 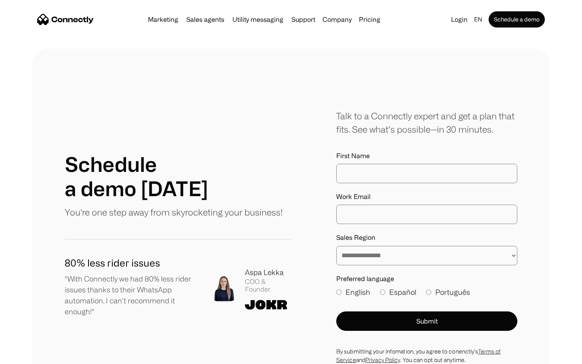 What do you see at coordinates (398, 292) in the screenshot?
I see `label: Español` at bounding box center [398, 292].